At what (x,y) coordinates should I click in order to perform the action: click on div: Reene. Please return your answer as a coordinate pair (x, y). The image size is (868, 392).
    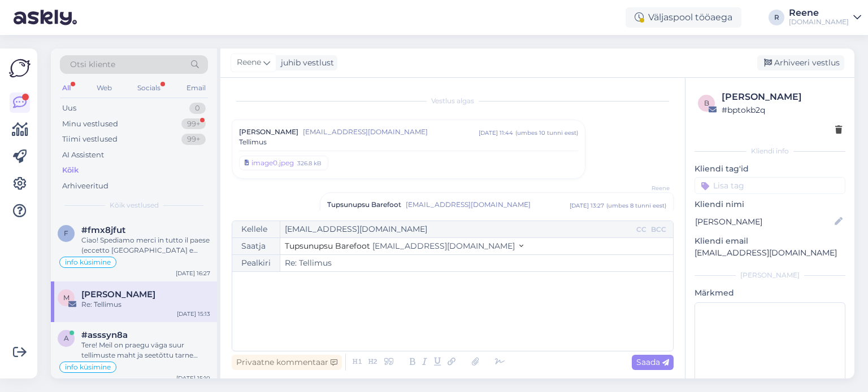
    Looking at the image, I should click on (819, 13).